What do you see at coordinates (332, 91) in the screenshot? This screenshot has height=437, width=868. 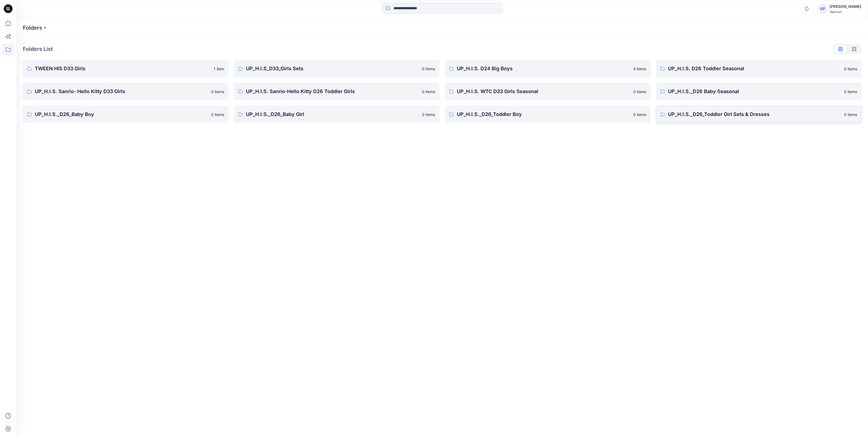 I see `p: UP_H.I.S. Sanrio-Hello Kitty D26 Toddler Girls` at bounding box center [332, 91].